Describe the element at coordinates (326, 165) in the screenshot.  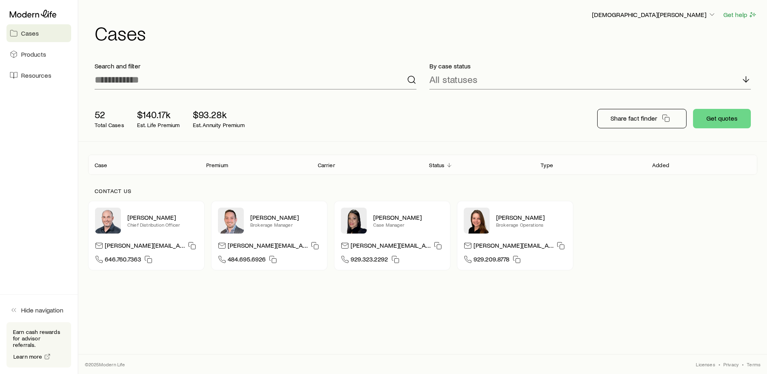
I see `p: Carrier` at that location.